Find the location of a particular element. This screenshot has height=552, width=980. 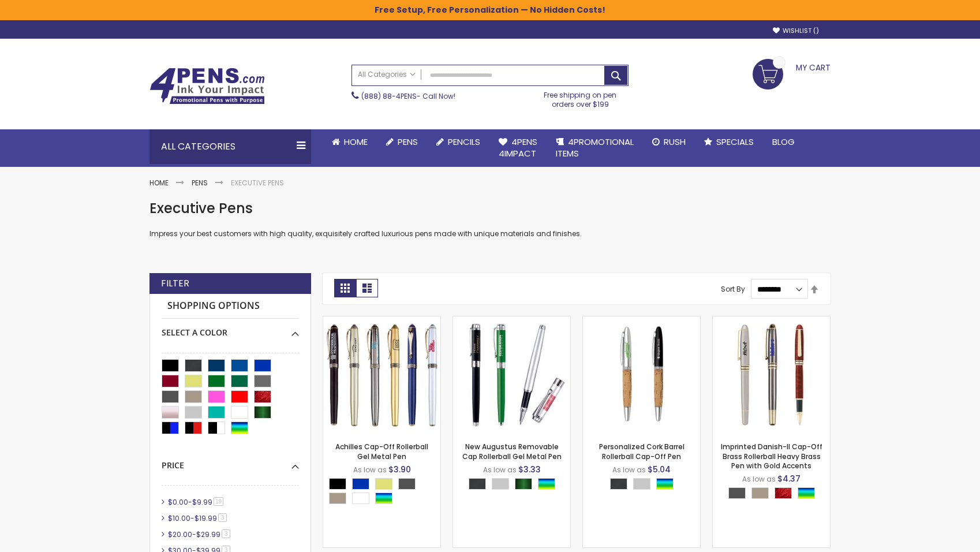

span: $9.99 is located at coordinates (202, 502).